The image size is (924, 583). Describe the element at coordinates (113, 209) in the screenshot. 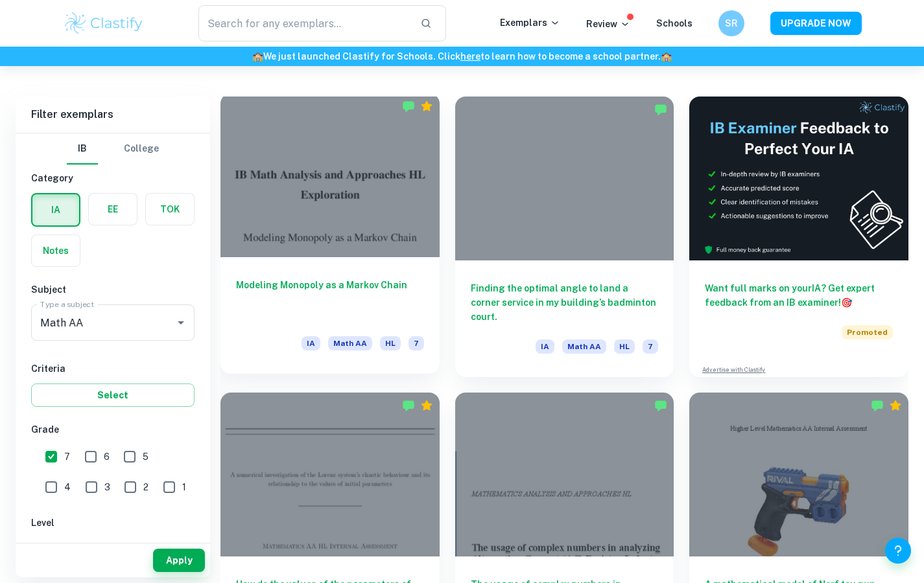

I see `button: EE` at that location.